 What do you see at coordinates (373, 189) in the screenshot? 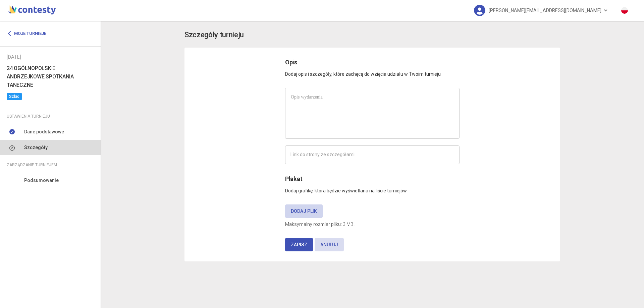
I see `p: Dodaj grafikę, która będzie wyświetlana na liście turniejów` at bounding box center [373, 189].